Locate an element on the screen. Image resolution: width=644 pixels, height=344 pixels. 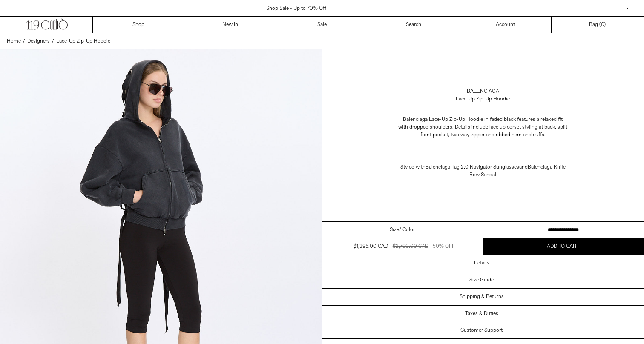
a: Designers is located at coordinates (38, 41).